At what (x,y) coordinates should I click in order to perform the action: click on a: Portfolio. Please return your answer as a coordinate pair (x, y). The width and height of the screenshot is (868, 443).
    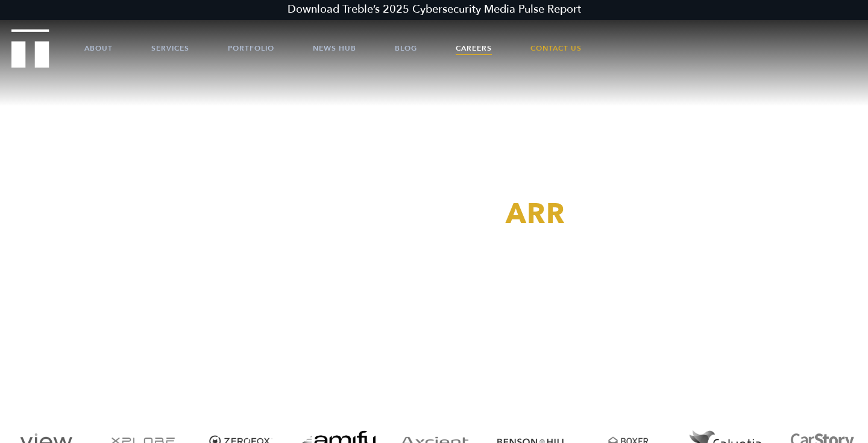
    Looking at the image, I should click on (250, 48).